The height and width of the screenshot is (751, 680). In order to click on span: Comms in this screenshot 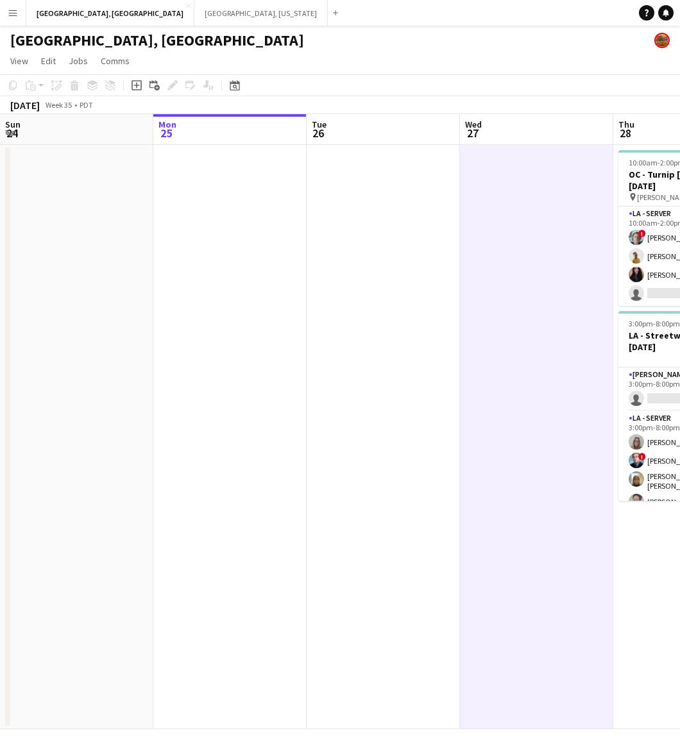, I will do `click(115, 61)`.